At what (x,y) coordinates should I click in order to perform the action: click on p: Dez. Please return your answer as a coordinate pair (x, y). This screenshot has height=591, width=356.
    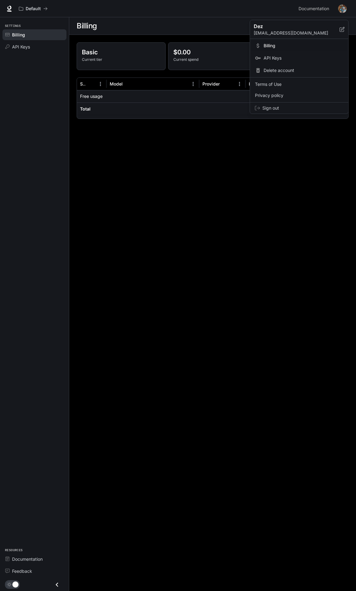
    Looking at the image, I should click on (291, 26).